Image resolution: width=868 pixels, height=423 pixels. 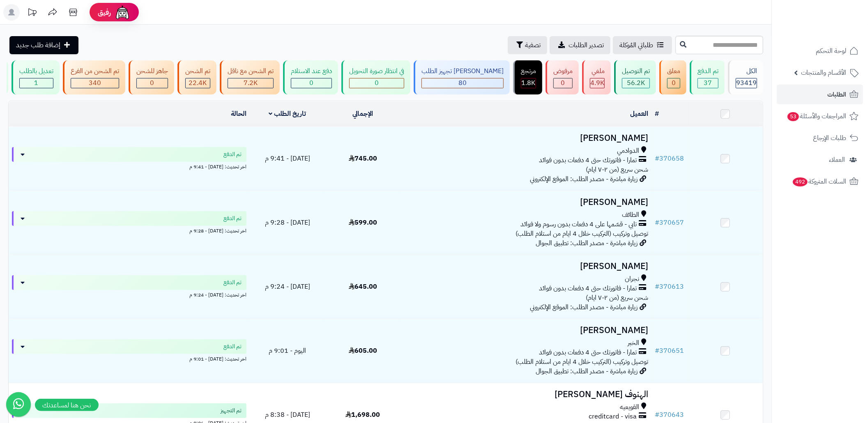 I want to click on span: 605.00, so click(x=363, y=351).